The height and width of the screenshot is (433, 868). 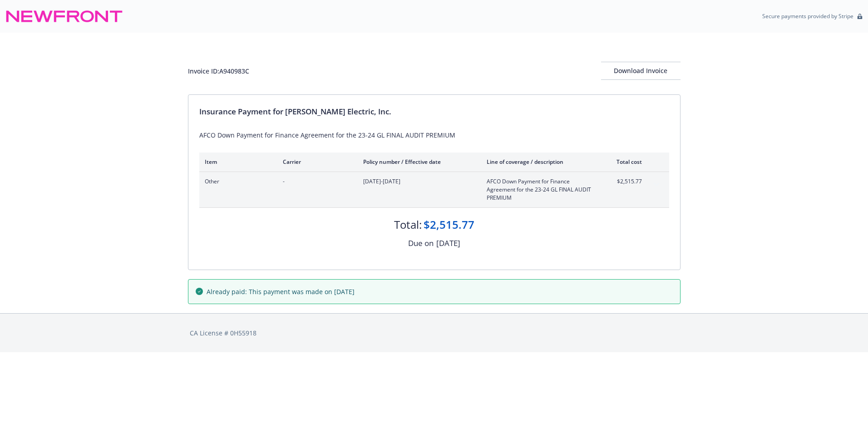 What do you see at coordinates (421, 244) in the screenshot?
I see `div: Due on` at bounding box center [421, 244].